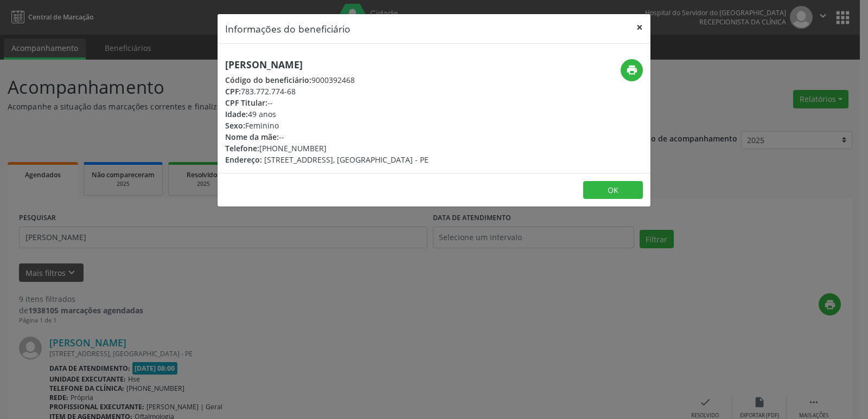 This screenshot has height=419, width=868. What do you see at coordinates (613, 190) in the screenshot?
I see `button: OK` at bounding box center [613, 190].